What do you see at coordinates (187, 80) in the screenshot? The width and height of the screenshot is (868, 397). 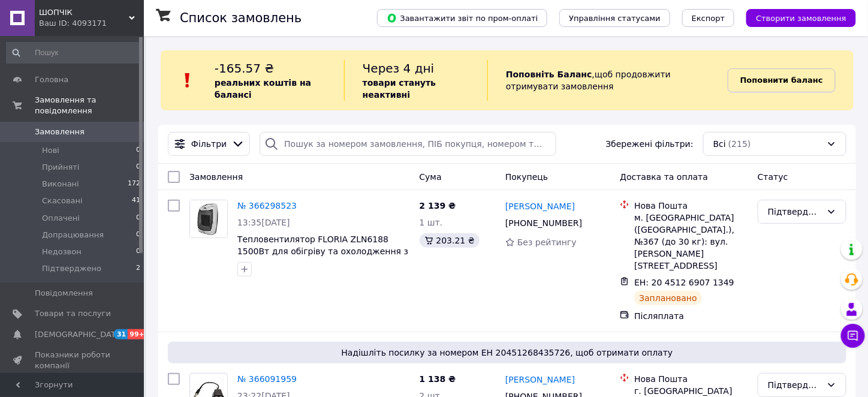 I see `img: :exclamation:` at bounding box center [187, 80].